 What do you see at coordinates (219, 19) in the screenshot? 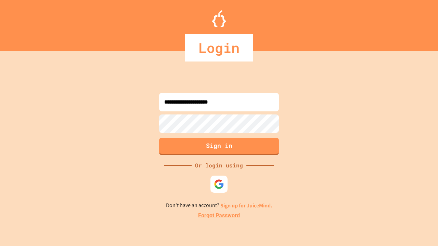
I see `img: Logo.svg` at bounding box center [219, 19].